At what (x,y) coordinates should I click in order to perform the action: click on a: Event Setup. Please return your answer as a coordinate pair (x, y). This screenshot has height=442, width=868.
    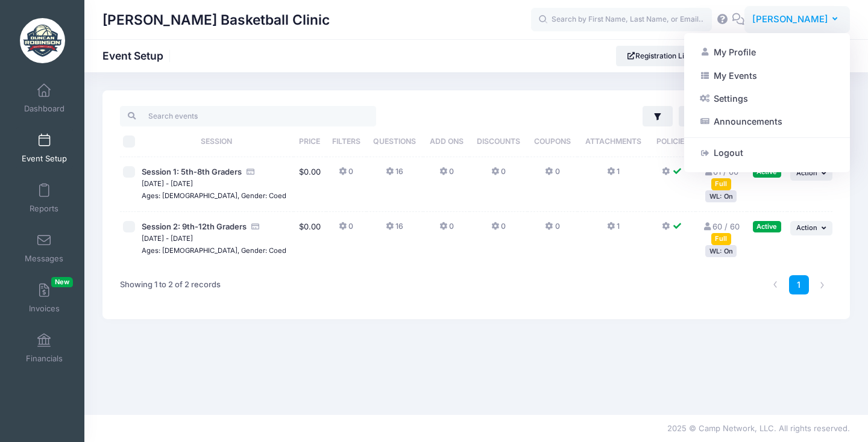
    Looking at the image, I should click on (44, 148).